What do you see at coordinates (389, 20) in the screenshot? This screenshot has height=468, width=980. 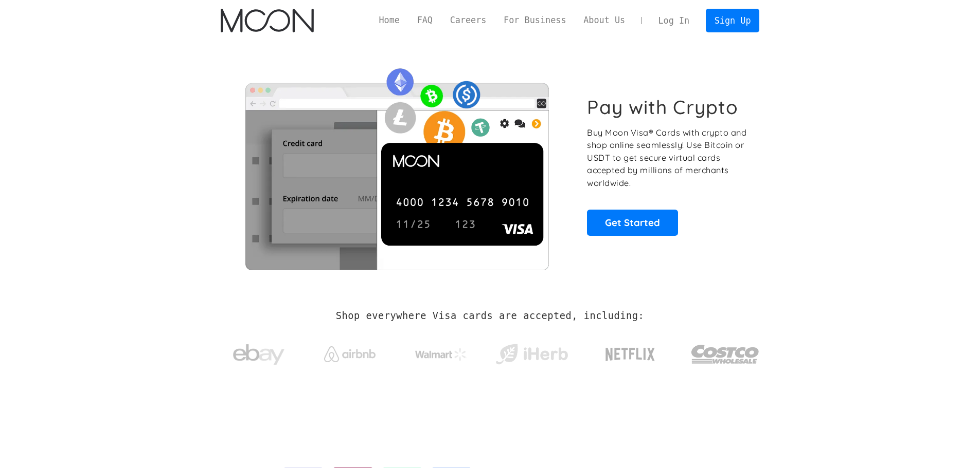 I see `a: Home` at bounding box center [389, 20].